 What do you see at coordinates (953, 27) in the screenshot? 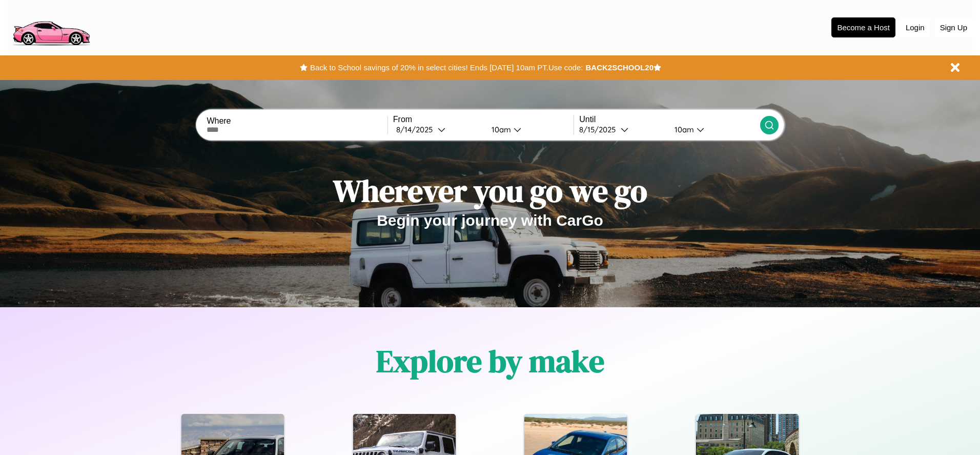
I see `button: Sign Up` at bounding box center [953, 27].